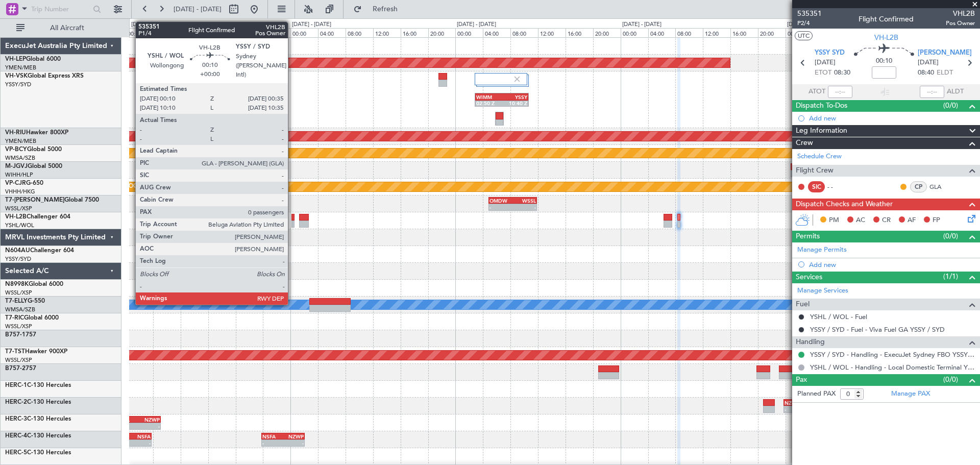  I want to click on span: Fuel, so click(803, 304).